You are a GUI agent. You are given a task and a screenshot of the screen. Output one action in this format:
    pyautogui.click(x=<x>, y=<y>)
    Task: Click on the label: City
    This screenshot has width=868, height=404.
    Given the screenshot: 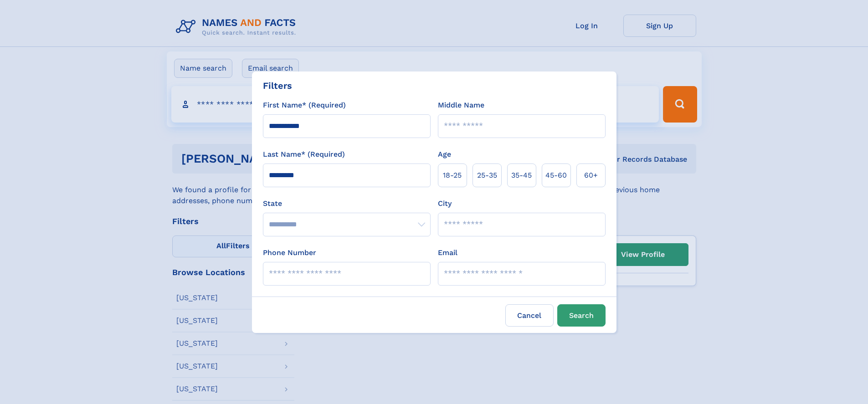 What is the action you would take?
    pyautogui.click(x=444, y=203)
    